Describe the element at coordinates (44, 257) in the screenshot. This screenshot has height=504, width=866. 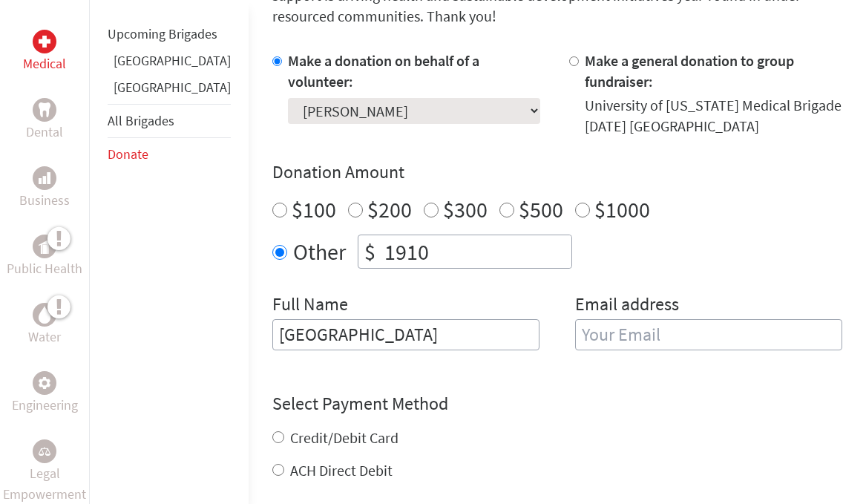
I see `a: Public HealthPublic Health` at that location.